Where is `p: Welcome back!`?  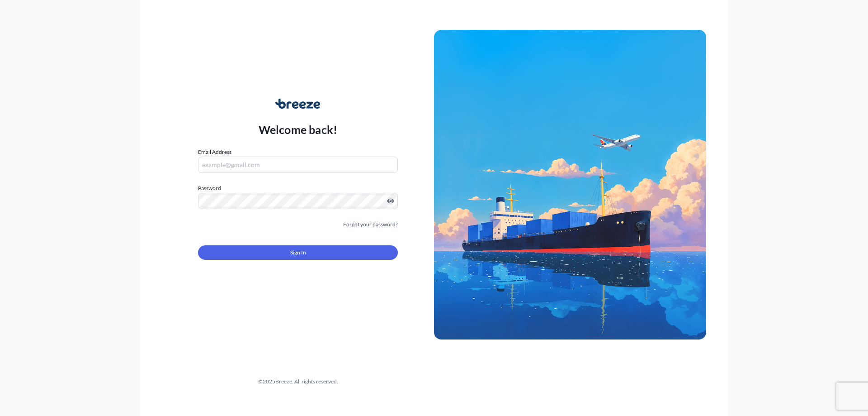
p: Welcome back! is located at coordinates (298, 130).